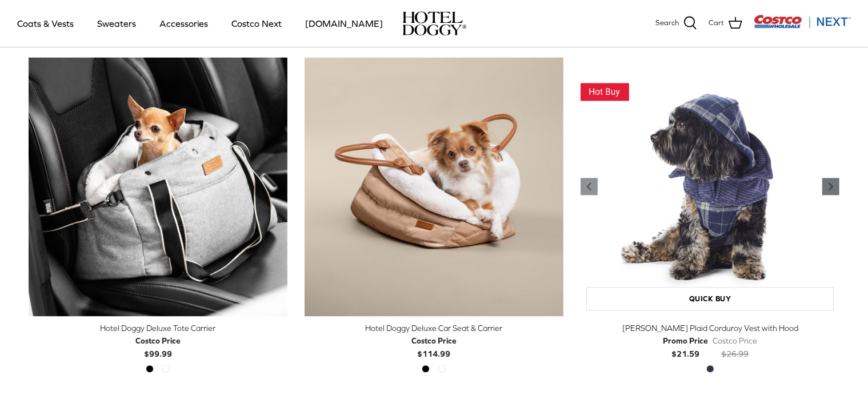  Describe the element at coordinates (802, 21) in the screenshot. I see `img: Costco Next` at that location.